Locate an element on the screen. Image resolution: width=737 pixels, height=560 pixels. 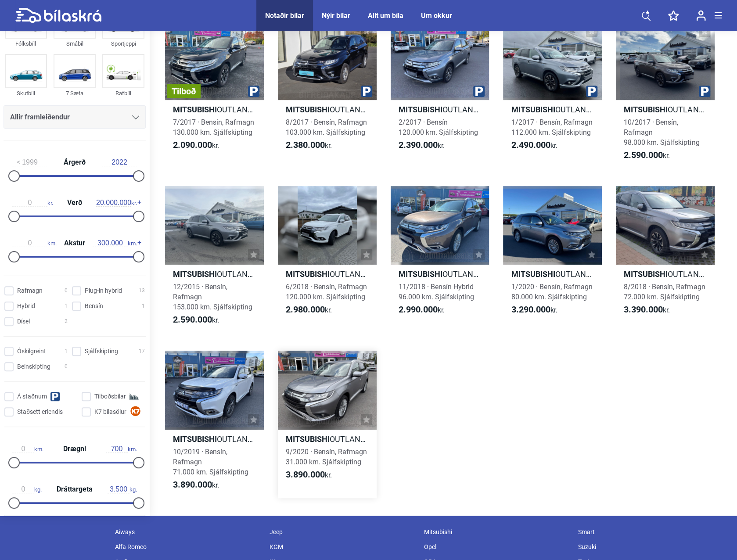
span: Bensín is located at coordinates (94, 306).